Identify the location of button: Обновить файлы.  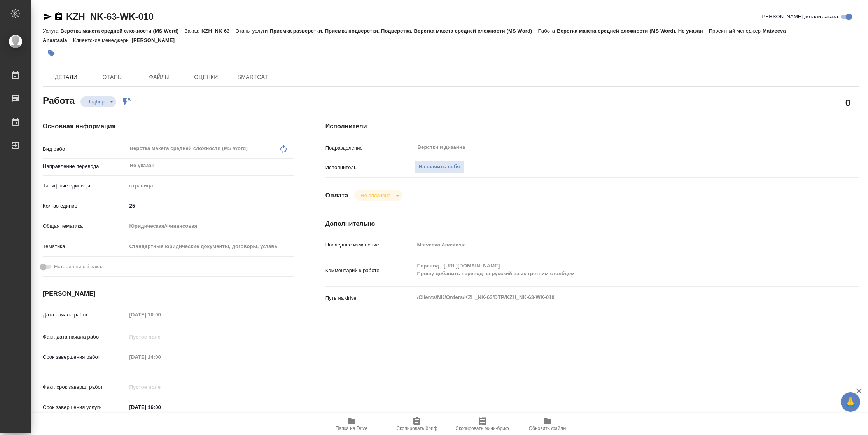
(547, 424).